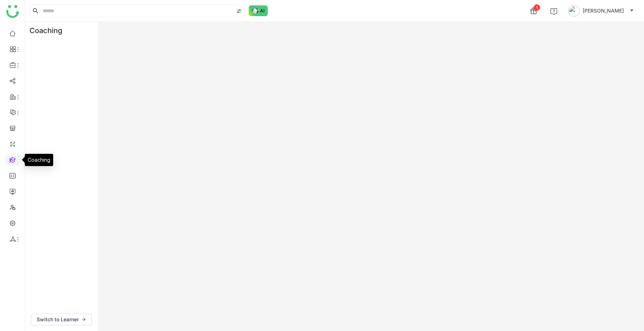 This screenshot has width=644, height=331. I want to click on img: logo, so click(13, 11).